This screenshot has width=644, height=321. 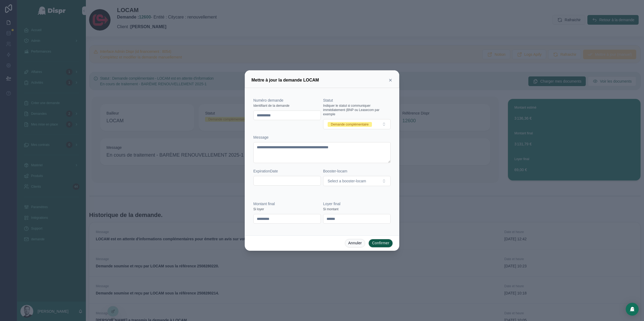 I want to click on span: Si loyer, so click(x=259, y=209).